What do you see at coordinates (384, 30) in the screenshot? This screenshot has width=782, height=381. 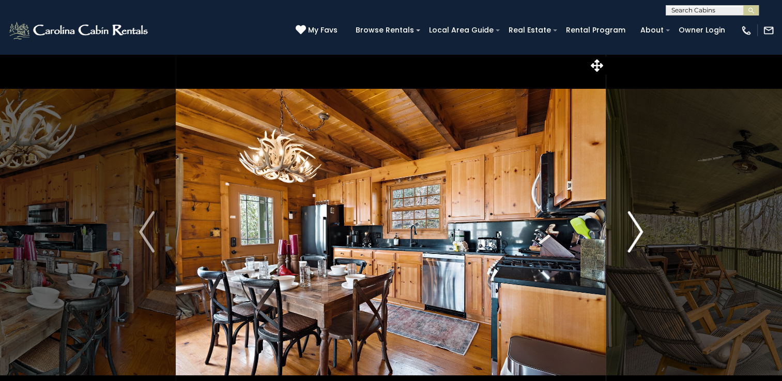 I see `a: Browse Rentals` at bounding box center [384, 30].